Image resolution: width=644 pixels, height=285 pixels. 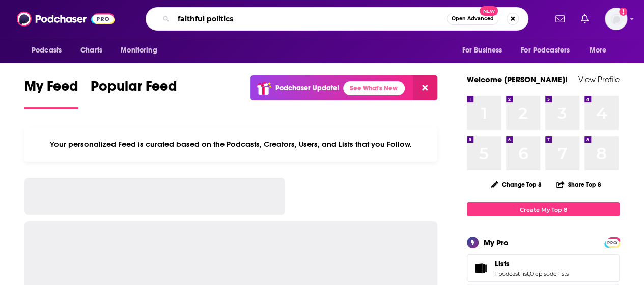 I want to click on span: Popular Feed, so click(x=134, y=89).